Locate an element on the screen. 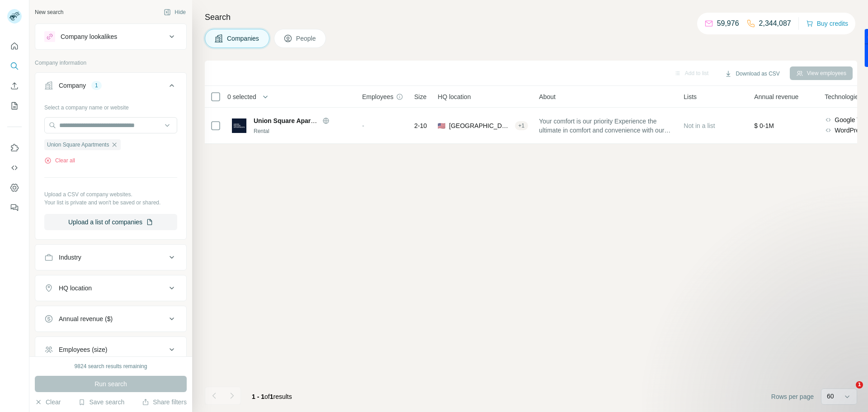 Image resolution: width=868 pixels, height=412 pixels. span: Companies is located at coordinates (243, 38).